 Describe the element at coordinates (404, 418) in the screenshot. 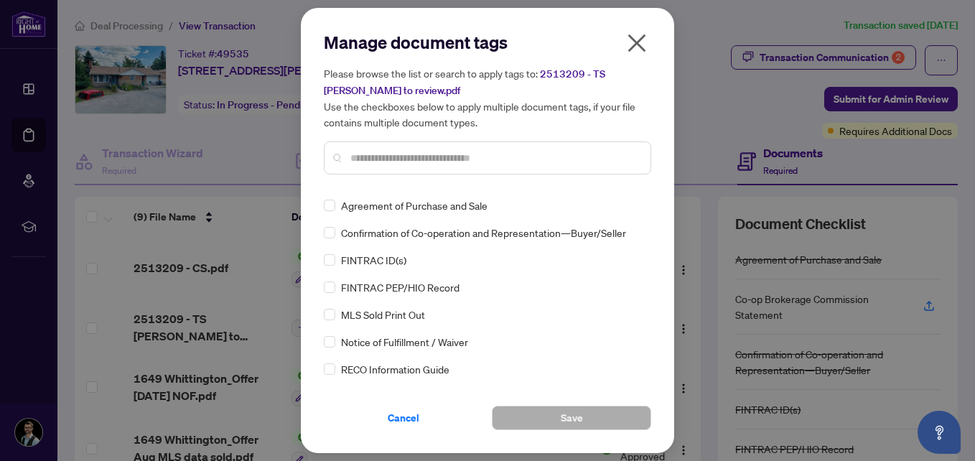

I see `button: Cancel` at that location.